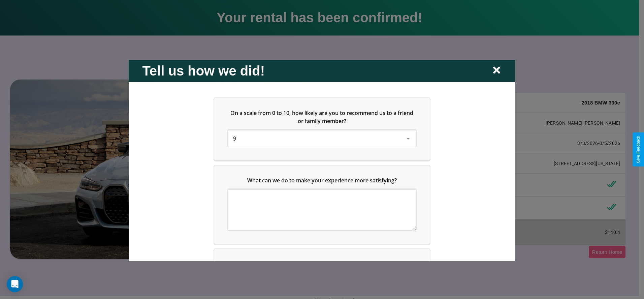 This screenshot has width=644, height=299. Describe the element at coordinates (322, 117) in the screenshot. I see `h5: On a scale from 0 to 10, how likely are you to recommend us to a friend or family member?` at that location.